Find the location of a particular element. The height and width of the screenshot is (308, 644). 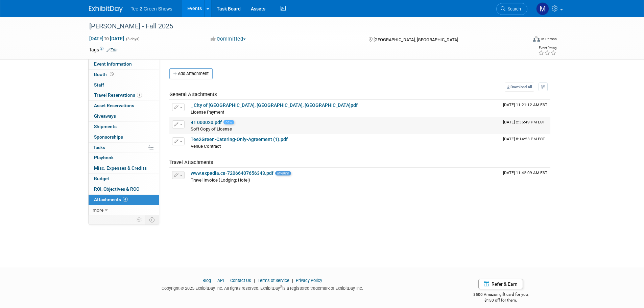

div: In-Person is located at coordinates (549, 39).